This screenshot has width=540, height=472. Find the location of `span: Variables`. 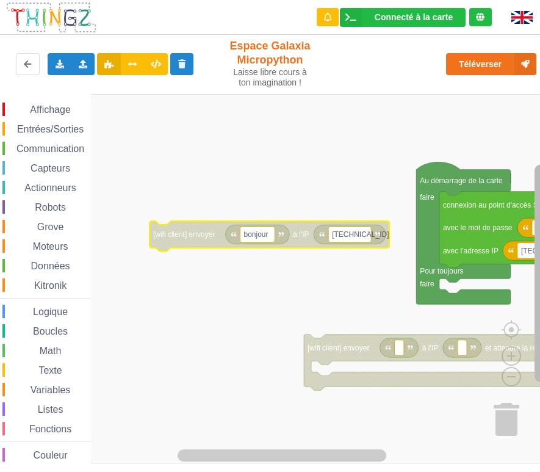

span: Variables is located at coordinates (51, 389).